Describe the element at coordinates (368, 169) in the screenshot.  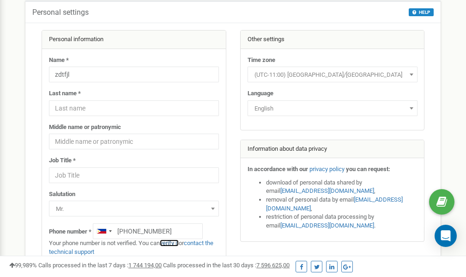
I see `strong: you can request:` at that location.